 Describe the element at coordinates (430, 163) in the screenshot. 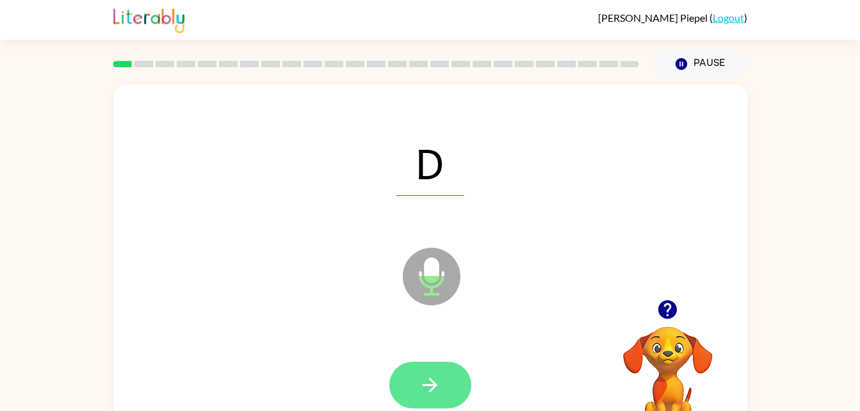

I see `span: D` at that location.